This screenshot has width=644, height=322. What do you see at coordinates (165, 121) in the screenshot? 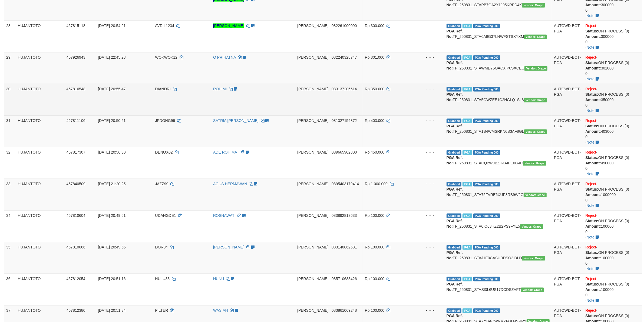
I see `span: JPDONG99` at bounding box center [165, 121].